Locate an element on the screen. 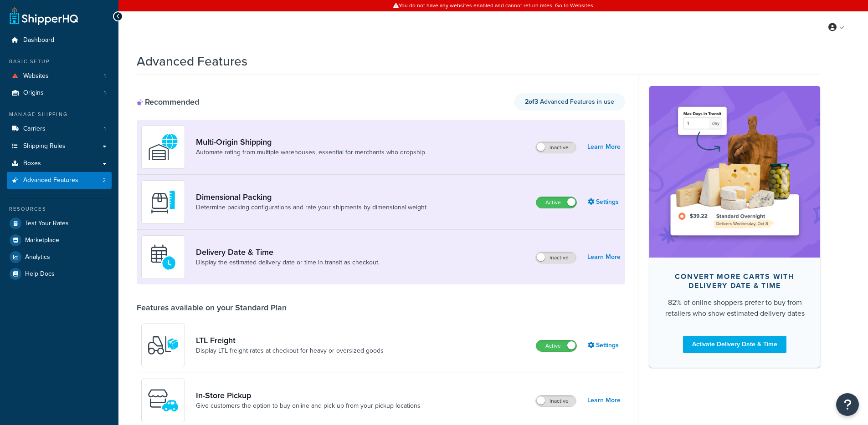 This screenshot has height=425, width=868. span: Analytics is located at coordinates (37, 257).